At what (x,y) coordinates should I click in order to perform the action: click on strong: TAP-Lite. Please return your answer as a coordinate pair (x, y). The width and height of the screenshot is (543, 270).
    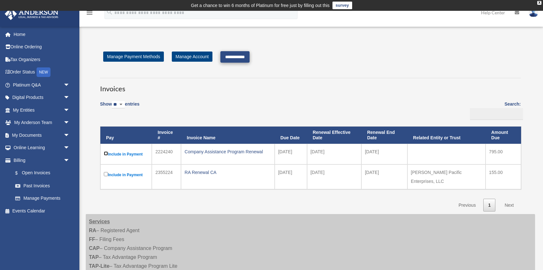
    Looking at the image, I should click on (99, 265).